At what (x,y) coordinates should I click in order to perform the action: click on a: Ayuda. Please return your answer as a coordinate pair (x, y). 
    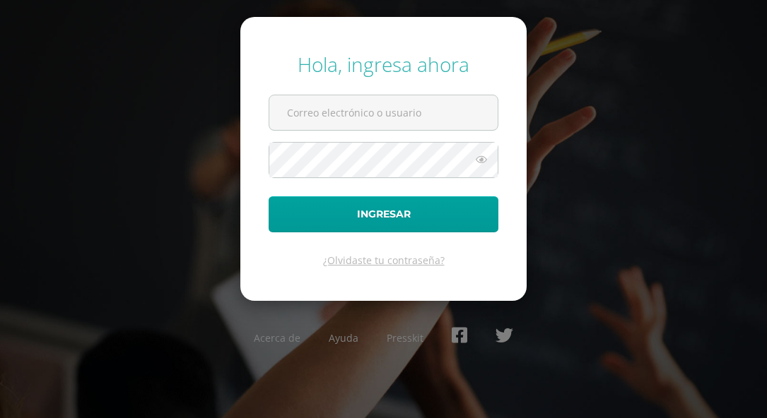
    Looking at the image, I should click on (343, 338).